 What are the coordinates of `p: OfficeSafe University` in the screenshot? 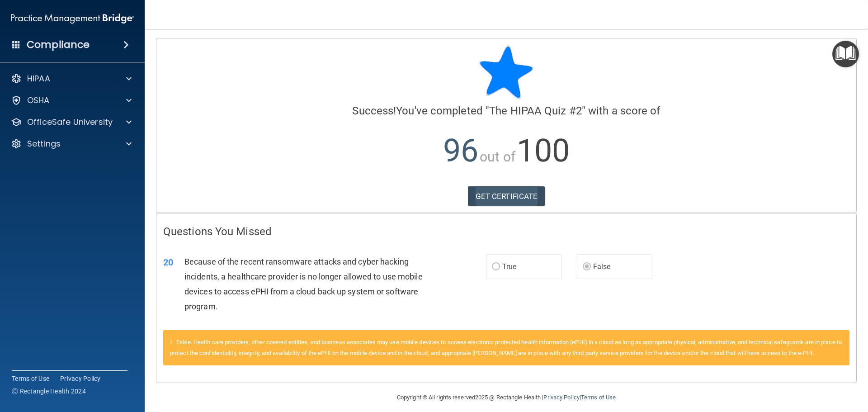 It's located at (69, 122).